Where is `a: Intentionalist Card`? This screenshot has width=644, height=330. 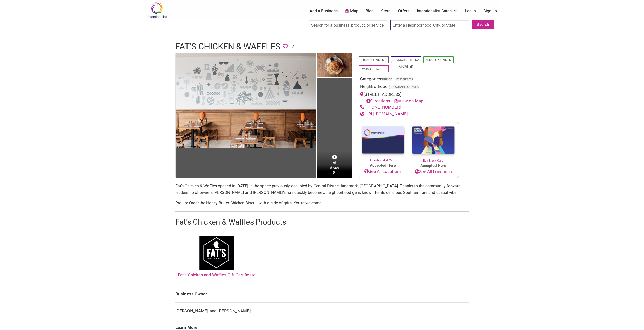 a: Intentionalist Card is located at coordinates (383, 142).